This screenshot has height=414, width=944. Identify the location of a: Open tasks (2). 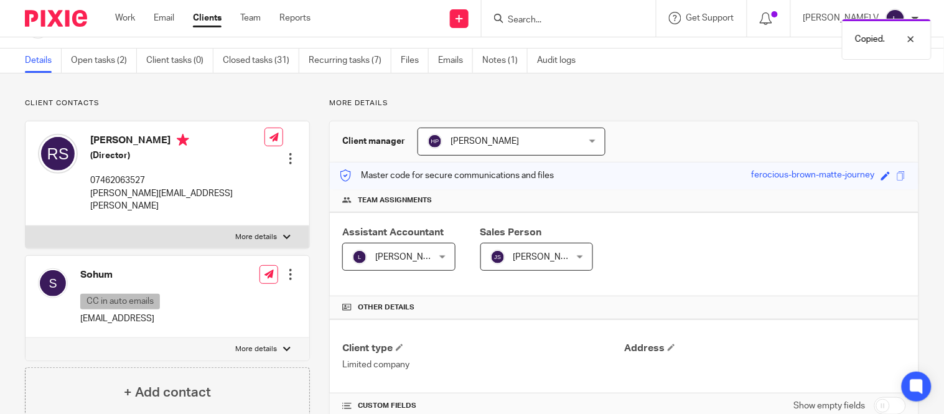
(104, 60).